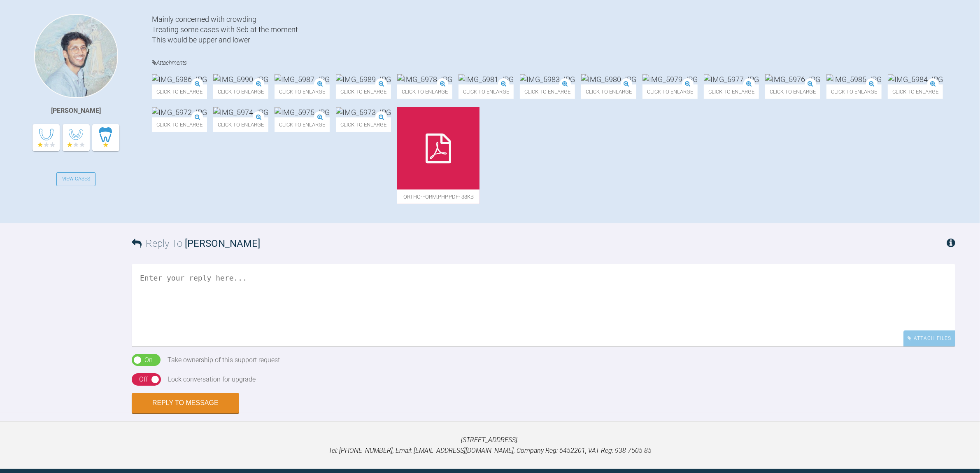  I want to click on img: IMG_5972.JPG, so click(179, 112).